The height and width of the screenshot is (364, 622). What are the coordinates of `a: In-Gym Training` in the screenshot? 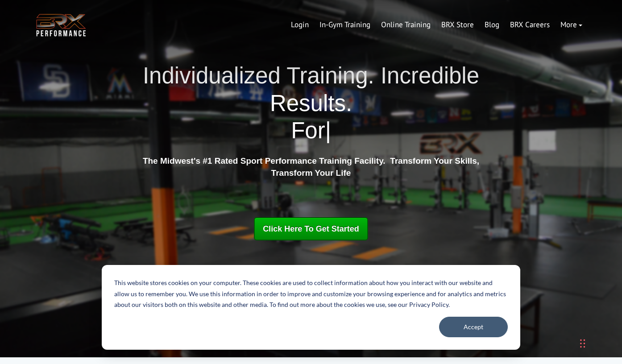 It's located at (344, 25).